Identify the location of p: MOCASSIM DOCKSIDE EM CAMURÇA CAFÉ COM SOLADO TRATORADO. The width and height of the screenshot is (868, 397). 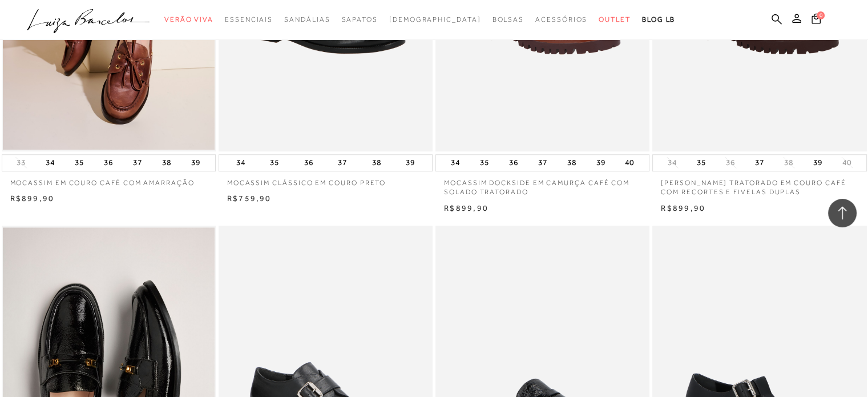
(542, 184).